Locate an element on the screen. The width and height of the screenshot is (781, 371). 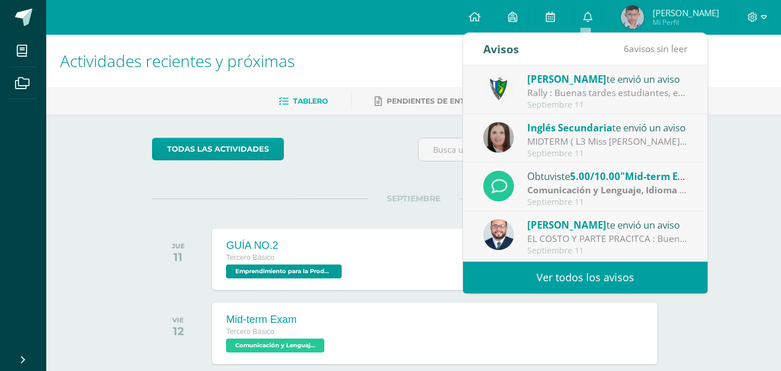
span: Tablero is located at coordinates (311, 101).